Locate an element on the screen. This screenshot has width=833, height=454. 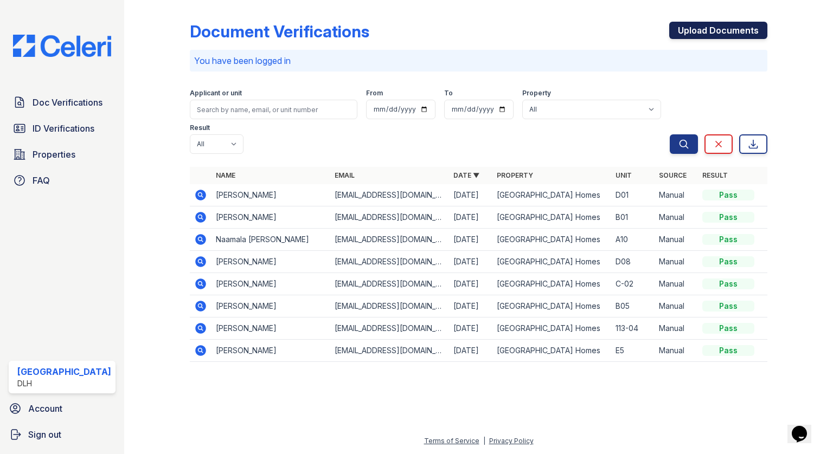
a: Upload Documents is located at coordinates (718, 30).